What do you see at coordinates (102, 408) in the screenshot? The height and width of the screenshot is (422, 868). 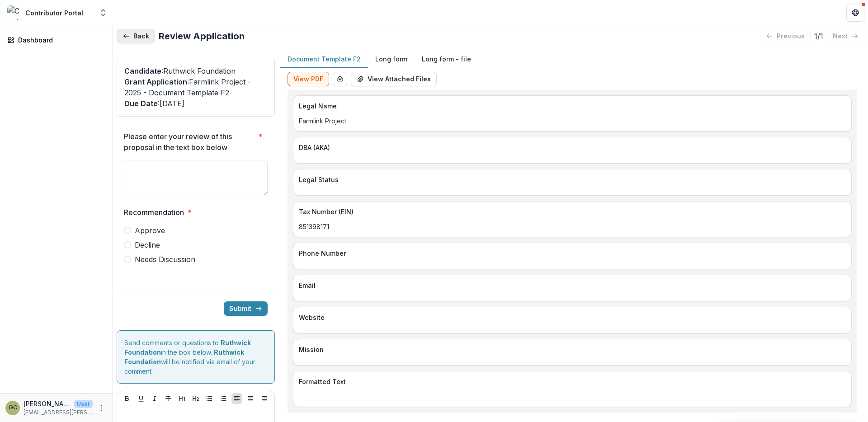 I see `button: More` at bounding box center [102, 408].